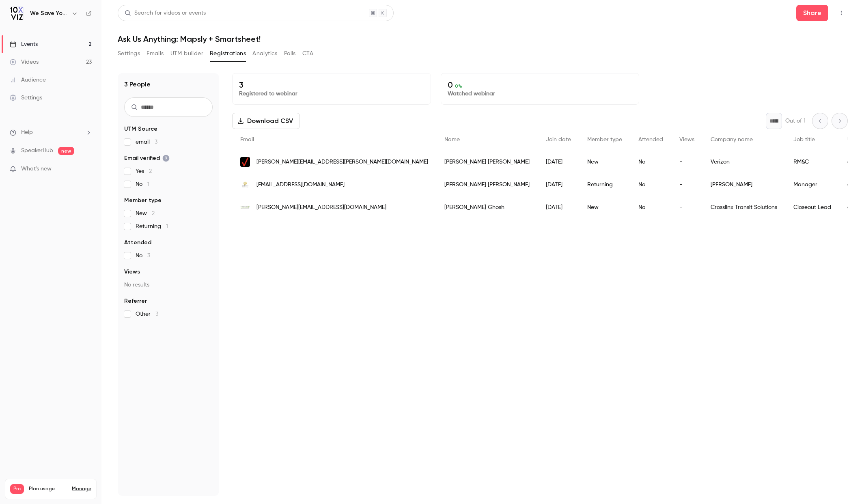  I want to click on p: Registered to webinar, so click(332, 94).